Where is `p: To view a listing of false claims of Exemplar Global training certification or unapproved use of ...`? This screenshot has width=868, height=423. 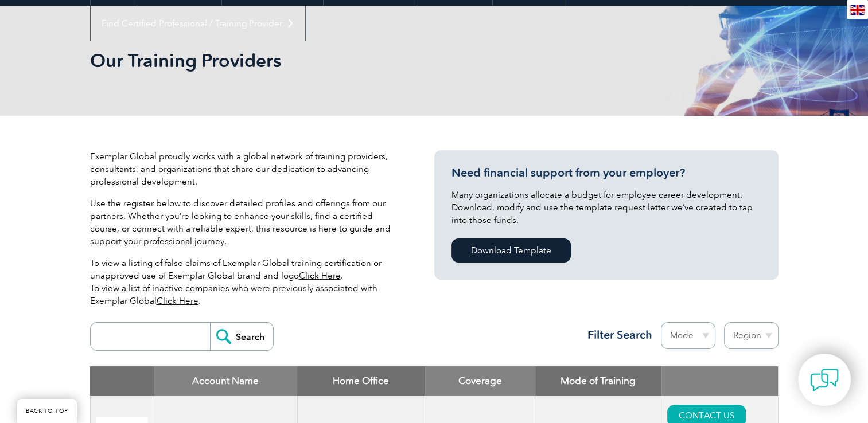 p: To view a listing of false claims of Exemplar Global training certification or unapproved use of ... is located at coordinates (245, 282).